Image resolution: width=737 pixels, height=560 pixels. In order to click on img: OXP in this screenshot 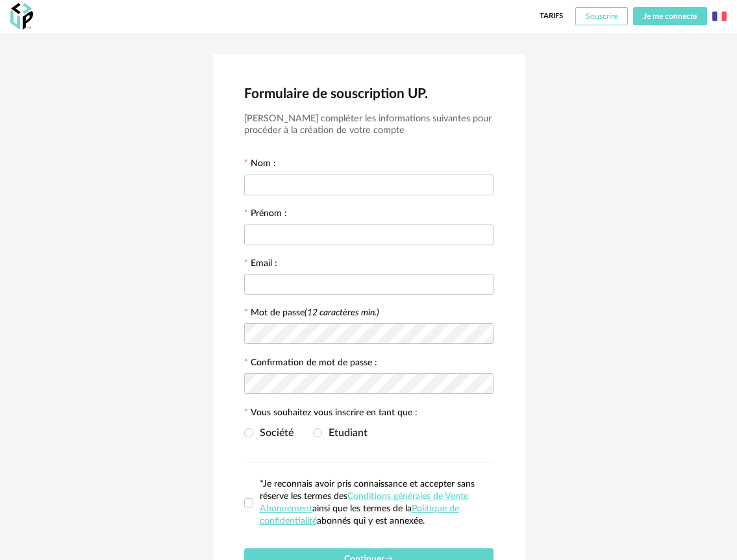, I will do `click(22, 16)`.